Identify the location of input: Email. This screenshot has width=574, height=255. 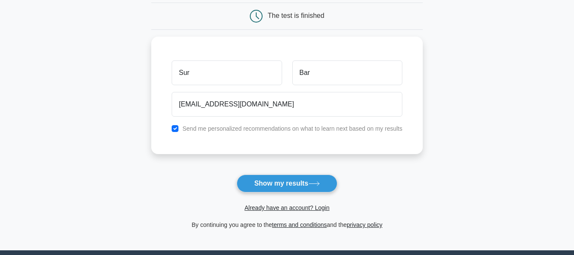
(287, 104).